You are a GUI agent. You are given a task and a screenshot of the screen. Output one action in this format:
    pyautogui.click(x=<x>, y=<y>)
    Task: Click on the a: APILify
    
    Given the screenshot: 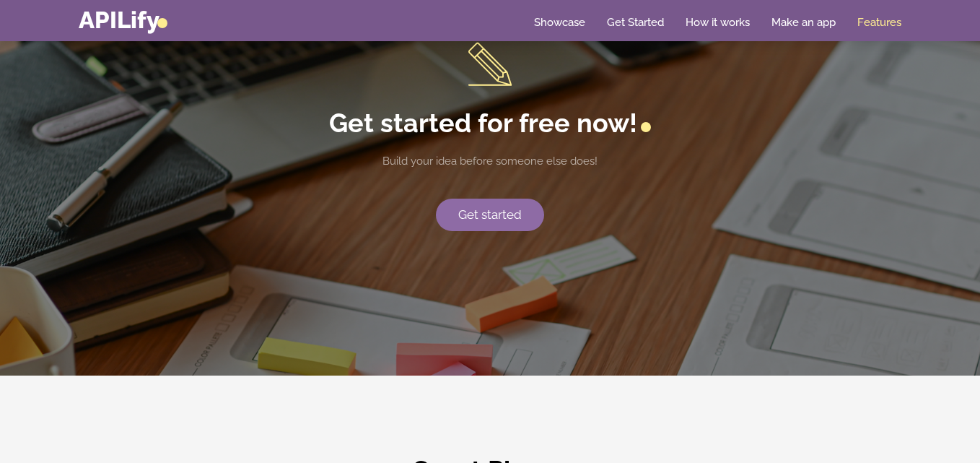 What is the action you would take?
    pyautogui.click(x=123, y=20)
    